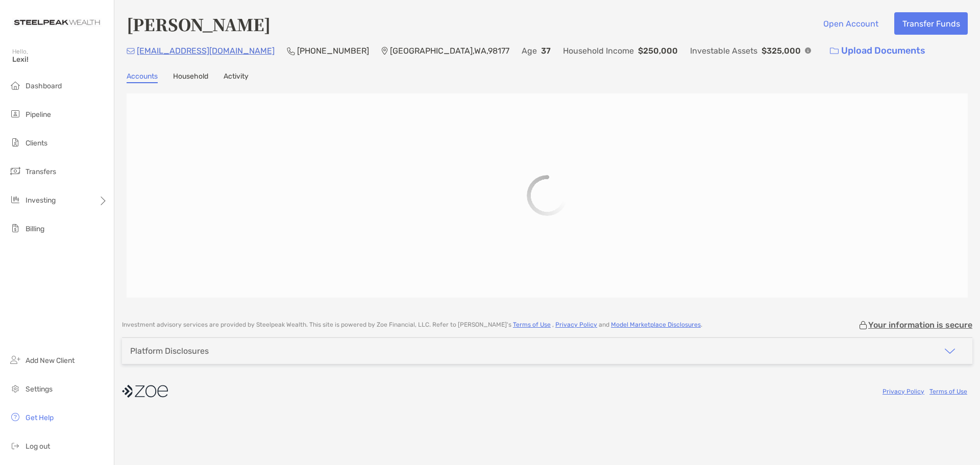 This screenshot has height=465, width=980. Describe the element at coordinates (39, 389) in the screenshot. I see `span: Settings` at that location.